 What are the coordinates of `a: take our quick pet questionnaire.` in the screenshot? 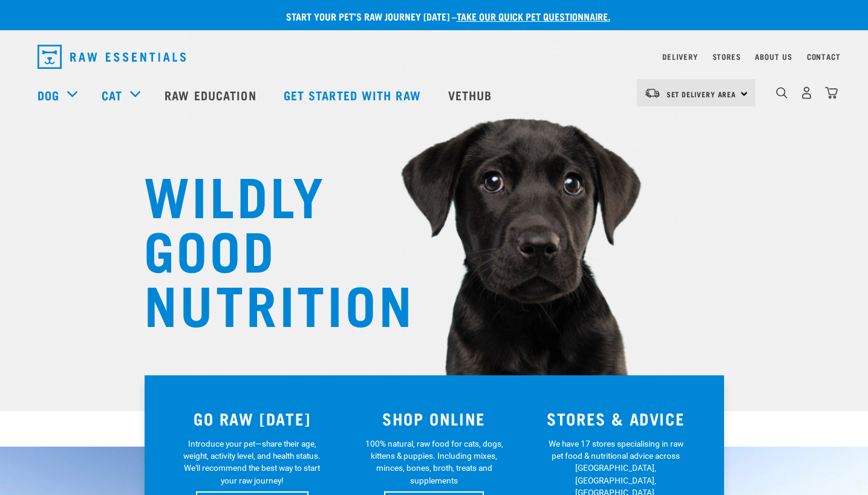 It's located at (533, 16).